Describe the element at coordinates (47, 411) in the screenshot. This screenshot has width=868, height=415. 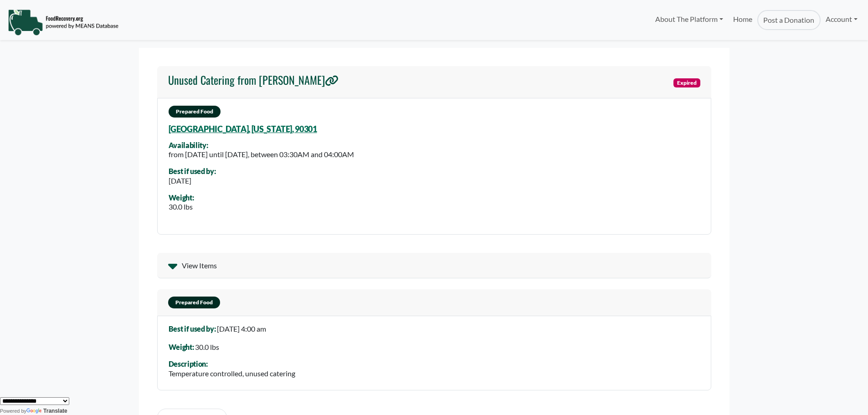
I see `a: Translate` at that location.